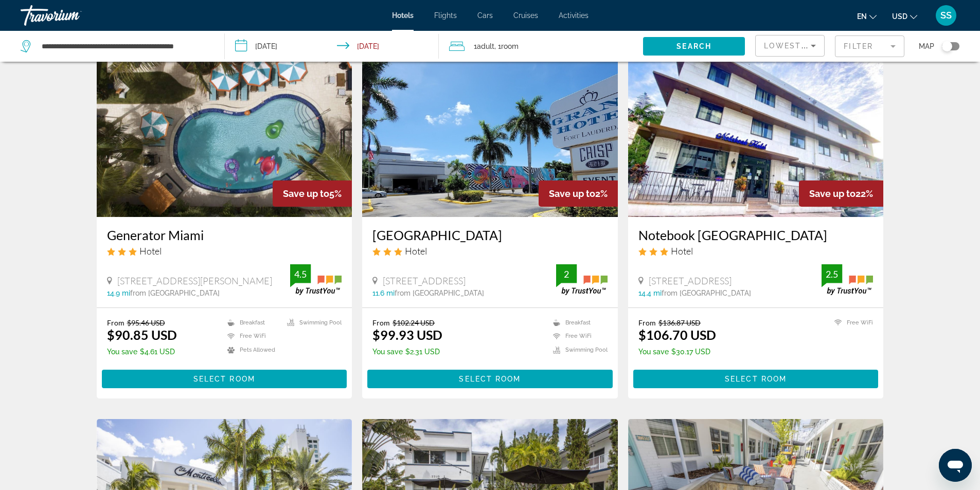  What do you see at coordinates (142, 351) in the screenshot?
I see `p: $4.61 USD` at bounding box center [142, 351].